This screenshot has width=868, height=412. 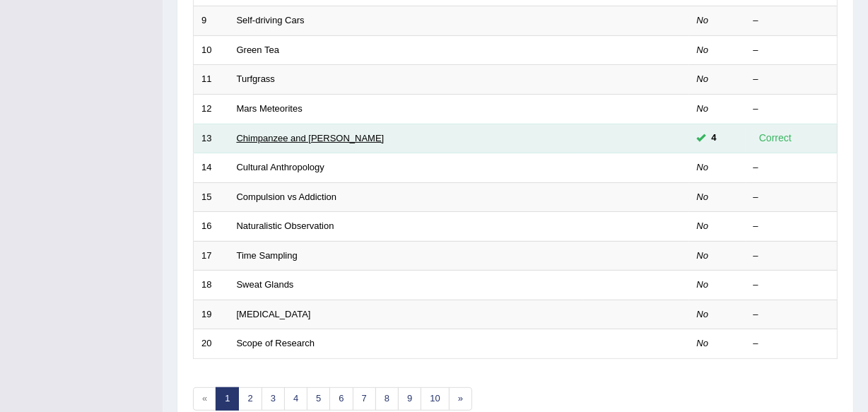 I want to click on a: 1, so click(x=227, y=398).